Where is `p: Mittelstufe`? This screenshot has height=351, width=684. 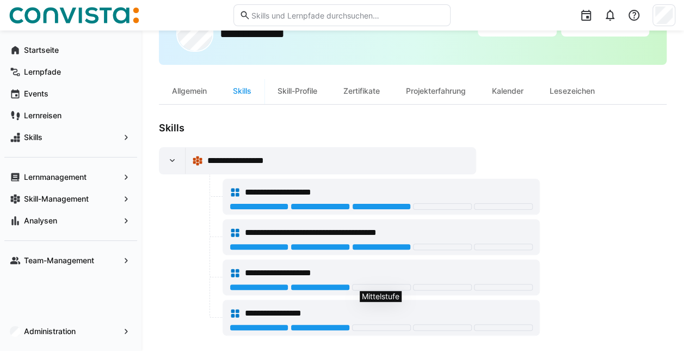 p: Mittelstufe is located at coordinates (380, 296).